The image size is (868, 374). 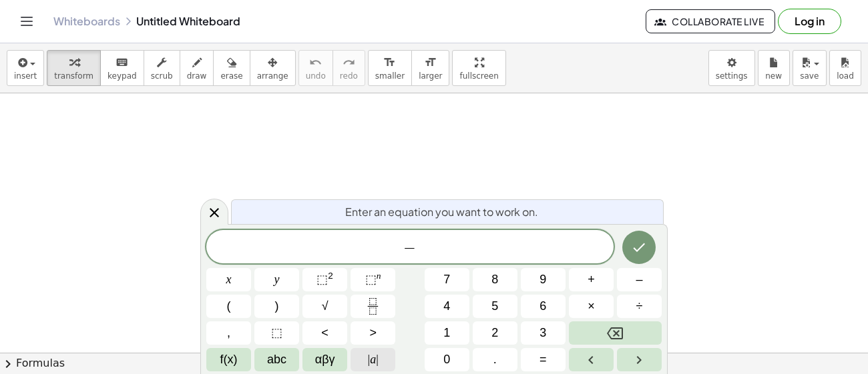 I want to click on button: 2, so click(x=495, y=333).